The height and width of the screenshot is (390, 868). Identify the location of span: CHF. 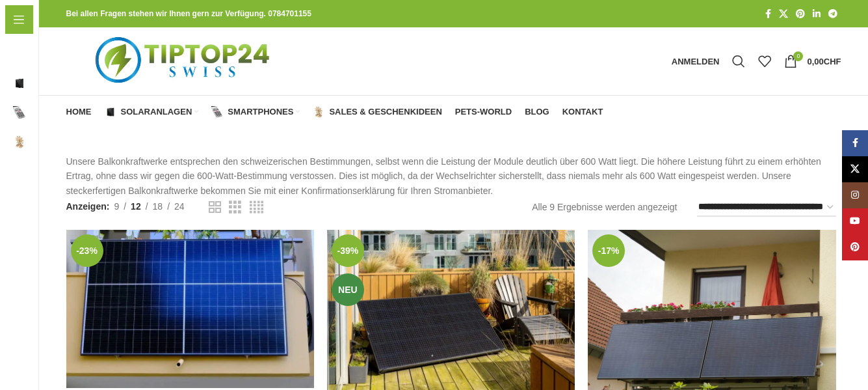
(832, 61).